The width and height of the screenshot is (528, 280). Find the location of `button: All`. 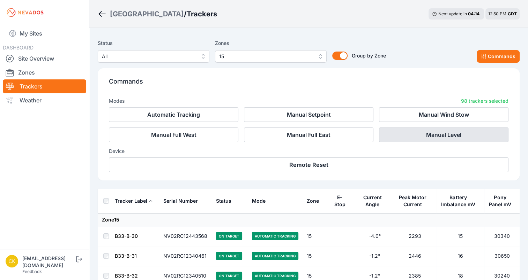

button: All is located at coordinates (153, 56).